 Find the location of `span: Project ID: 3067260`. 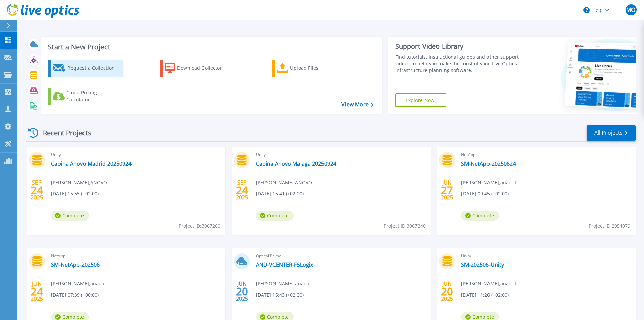

span: Project ID: 3067260 is located at coordinates (199, 226).